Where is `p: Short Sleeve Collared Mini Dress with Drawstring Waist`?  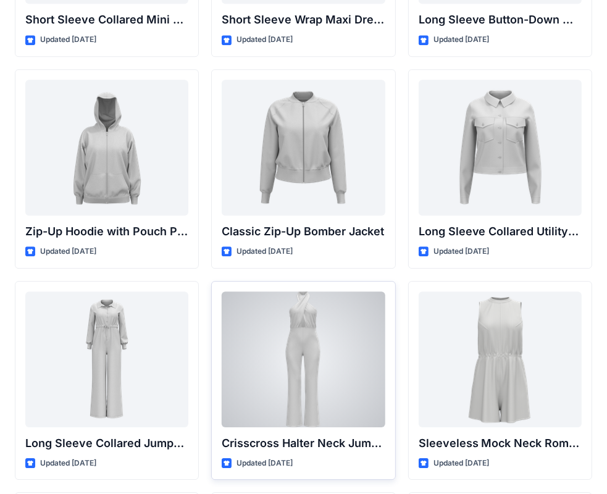
p: Short Sleeve Collared Mini Dress with Drawstring Waist is located at coordinates (107, 20).